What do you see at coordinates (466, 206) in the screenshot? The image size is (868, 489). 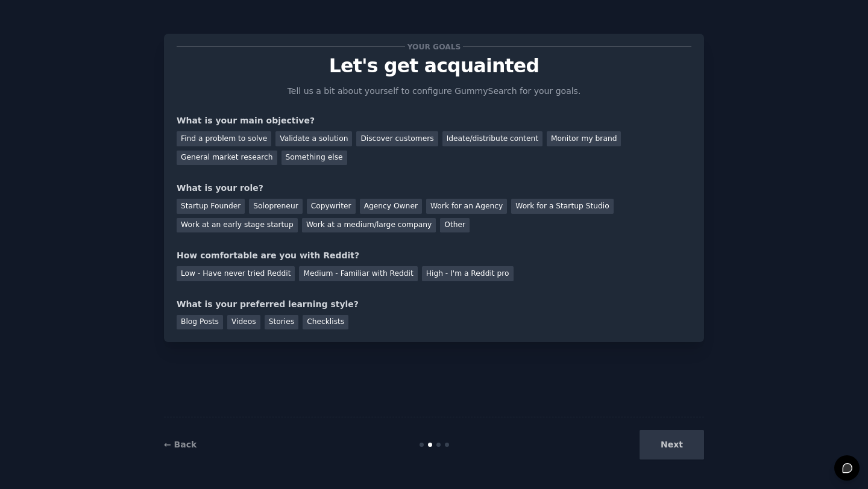 I see `div: Work for an Agency` at bounding box center [466, 206].